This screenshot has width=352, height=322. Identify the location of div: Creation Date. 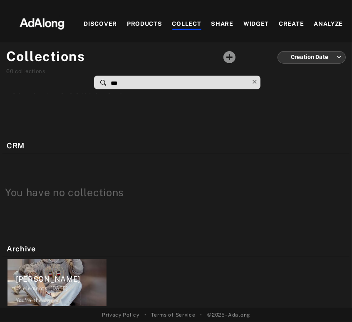
(313, 57).